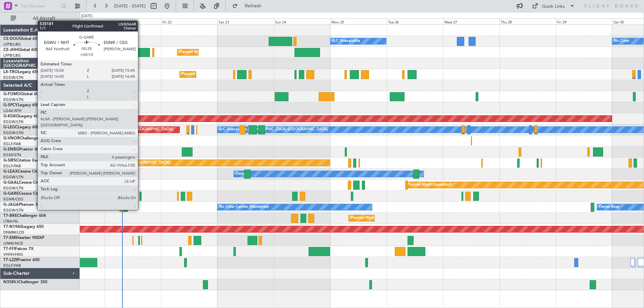 This screenshot has width=644, height=308. I want to click on div: Fri 29, so click(584, 22).